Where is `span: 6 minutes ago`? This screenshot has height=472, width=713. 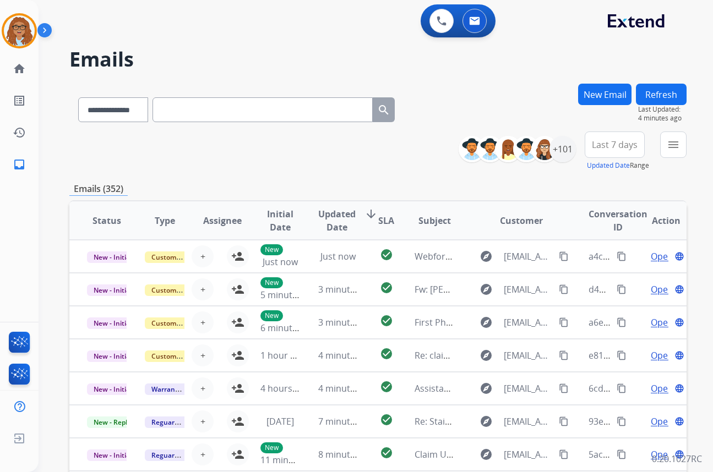
span: 6 minutes ago is located at coordinates (290, 328).